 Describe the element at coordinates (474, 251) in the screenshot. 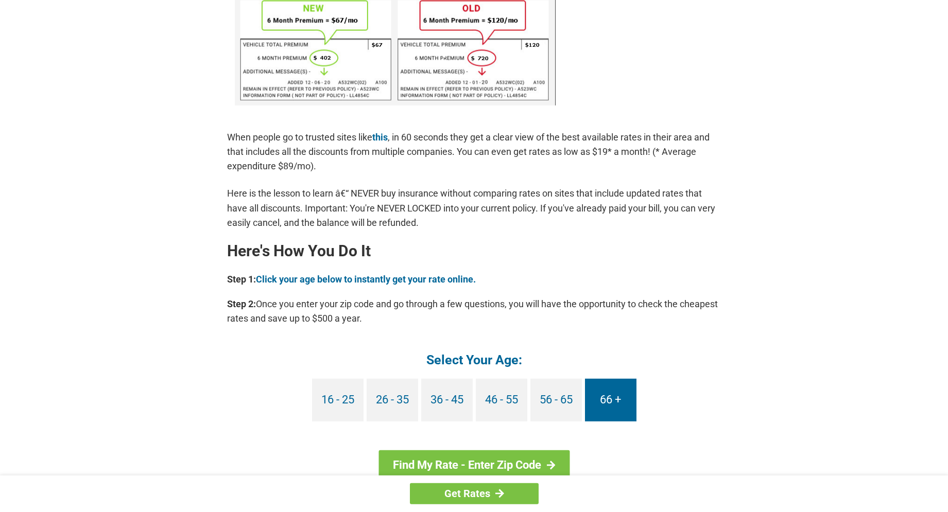

I see `h2: Here's How You Do It` at that location.